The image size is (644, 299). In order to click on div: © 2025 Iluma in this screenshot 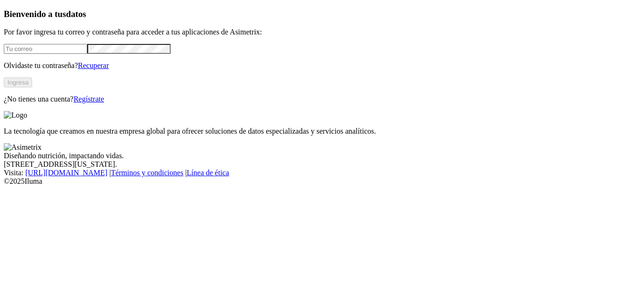, I will do `click(322, 181)`.